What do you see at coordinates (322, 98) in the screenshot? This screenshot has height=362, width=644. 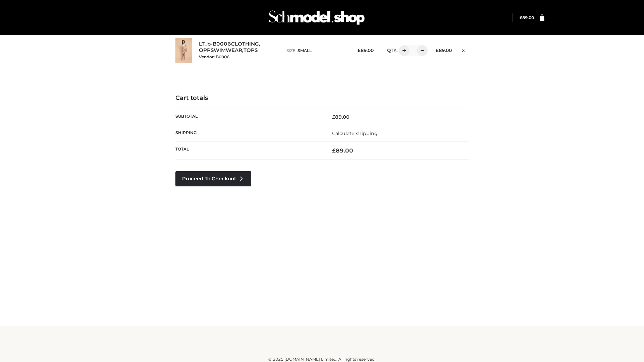 I see `h4: Cart totals` at bounding box center [322, 98].